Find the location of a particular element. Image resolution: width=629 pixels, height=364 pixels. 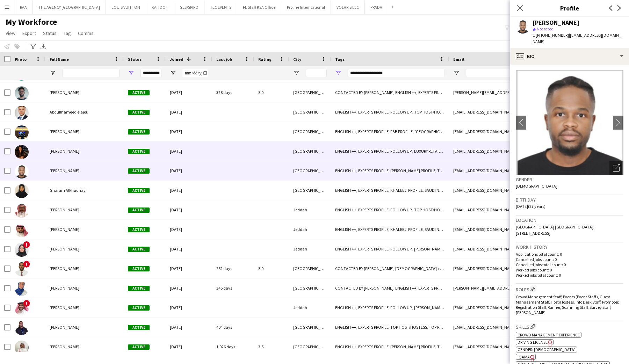

img: Khaled Alnahdi is located at coordinates (22, 309).